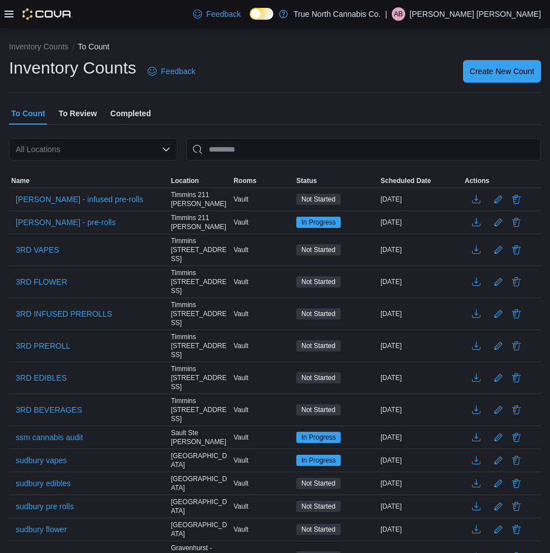 This screenshot has height=553, width=550. I want to click on button: sudbury edibles, so click(43, 483).